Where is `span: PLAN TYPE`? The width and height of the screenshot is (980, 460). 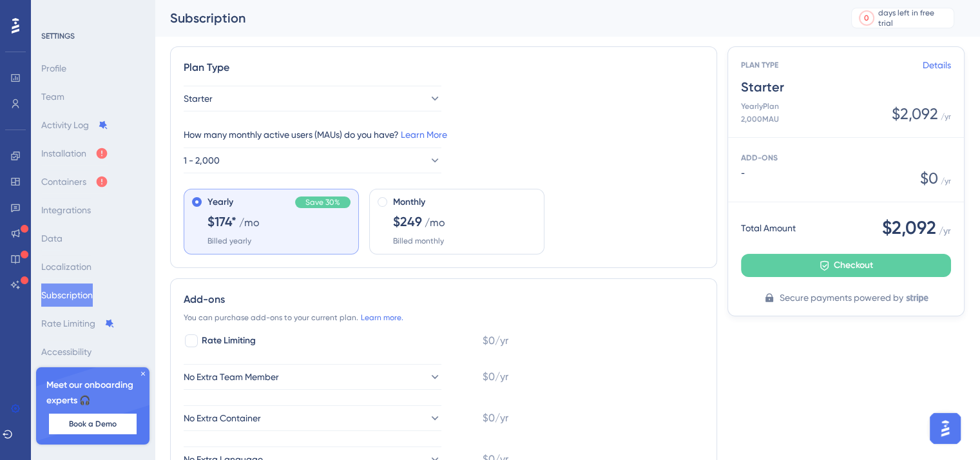 span: PLAN TYPE is located at coordinates (832, 65).